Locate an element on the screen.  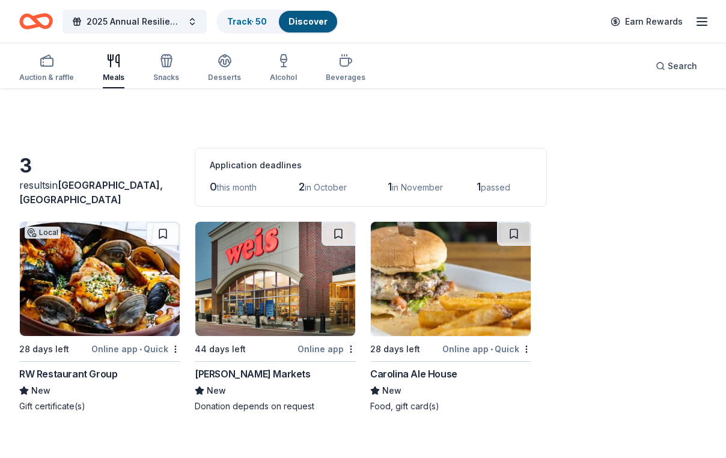
button: Search is located at coordinates (676, 66).